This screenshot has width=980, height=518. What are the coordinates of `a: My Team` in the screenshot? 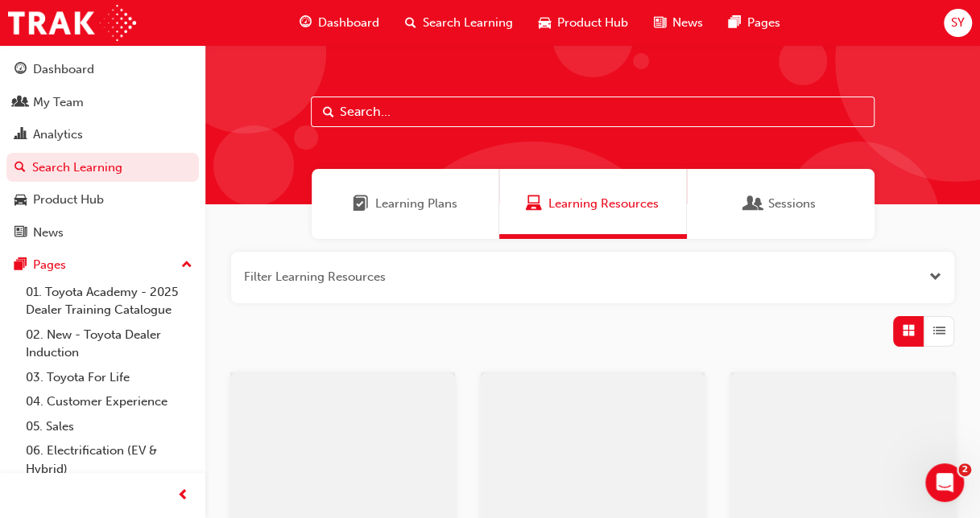 It's located at (103, 103).